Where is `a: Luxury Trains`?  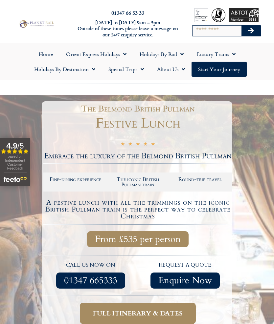 a: Luxury Trains is located at coordinates (216, 54).